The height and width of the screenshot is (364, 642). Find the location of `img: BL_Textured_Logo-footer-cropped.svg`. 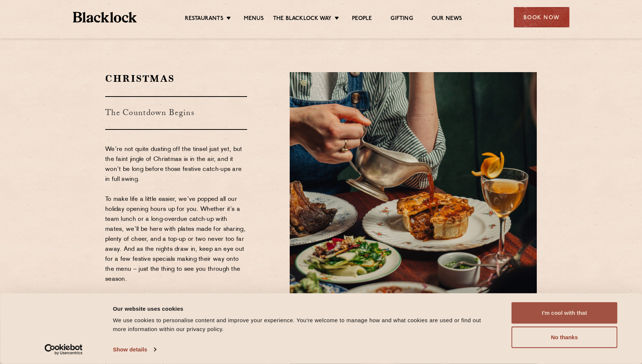

img: BL_Textured_Logo-footer-cropped.svg is located at coordinates (105, 17).